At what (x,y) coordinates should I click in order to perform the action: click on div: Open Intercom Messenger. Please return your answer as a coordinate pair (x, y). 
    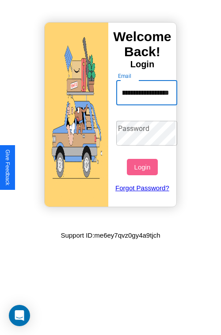
    Looking at the image, I should click on (19, 315).